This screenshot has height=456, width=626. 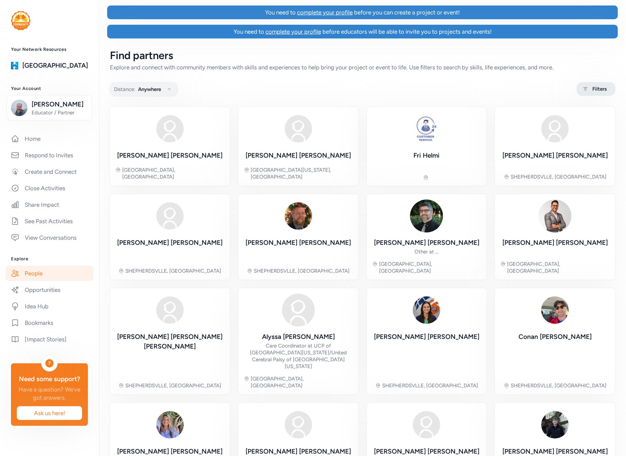 What do you see at coordinates (49, 172) in the screenshot?
I see `a: Create and Connect` at bounding box center [49, 172].